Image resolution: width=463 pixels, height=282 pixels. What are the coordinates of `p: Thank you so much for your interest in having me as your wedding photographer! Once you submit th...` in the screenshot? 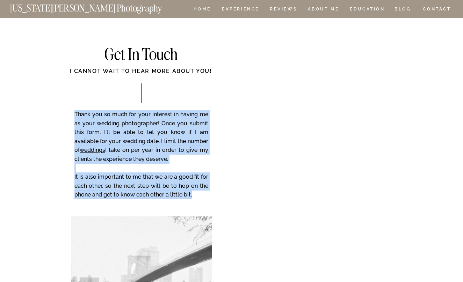 It's located at (141, 160).